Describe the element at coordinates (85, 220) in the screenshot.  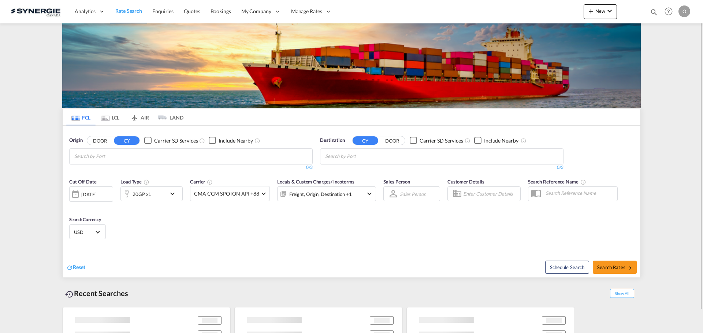
I see `span: Search Currency` at that location.